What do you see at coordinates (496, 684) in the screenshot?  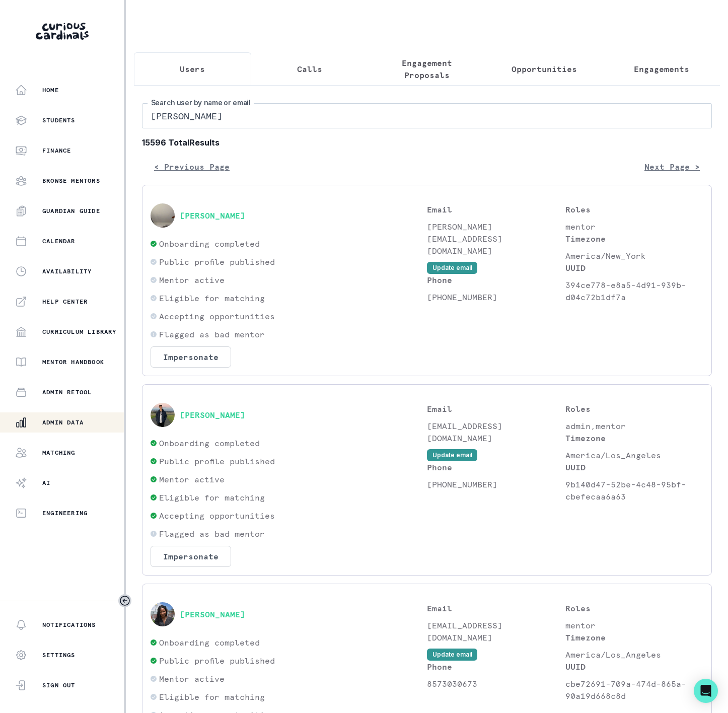 I see `p: 8573030673` at bounding box center [496, 684].